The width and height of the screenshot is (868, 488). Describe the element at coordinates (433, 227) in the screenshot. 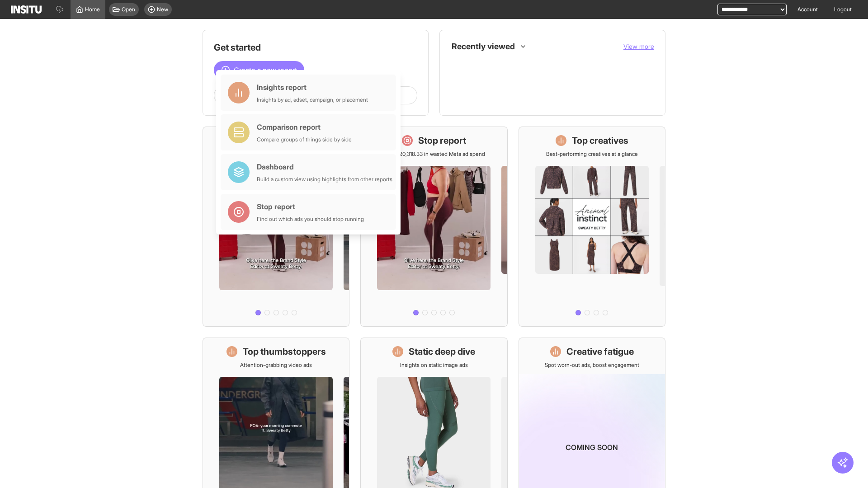

I see `a: Stop reportSave £20,318.33 in wasted Meta ad spend` at that location.